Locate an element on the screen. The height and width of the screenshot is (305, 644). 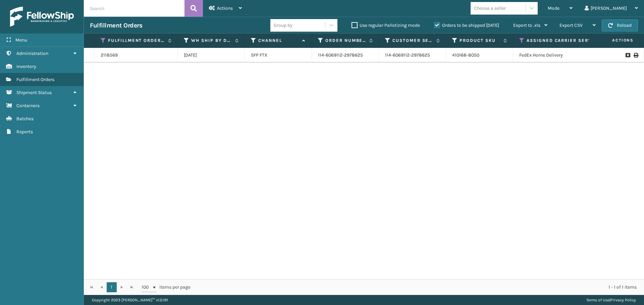
span: Reports is located at coordinates (24, 132).